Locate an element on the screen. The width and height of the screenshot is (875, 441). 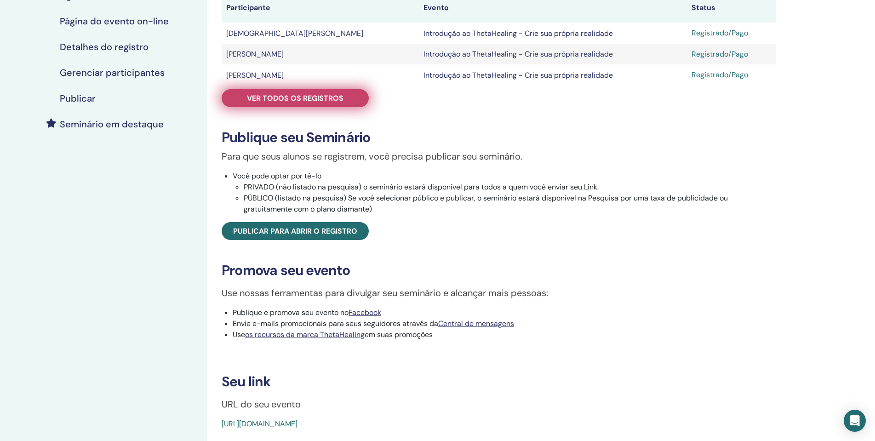
a: Central de mensagens is located at coordinates (476, 323).